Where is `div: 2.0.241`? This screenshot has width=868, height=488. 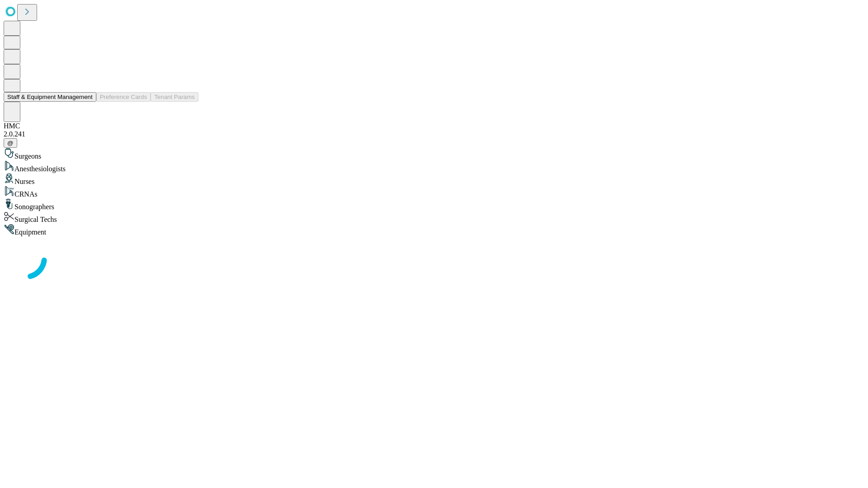 div: 2.0.241 is located at coordinates (434, 134).